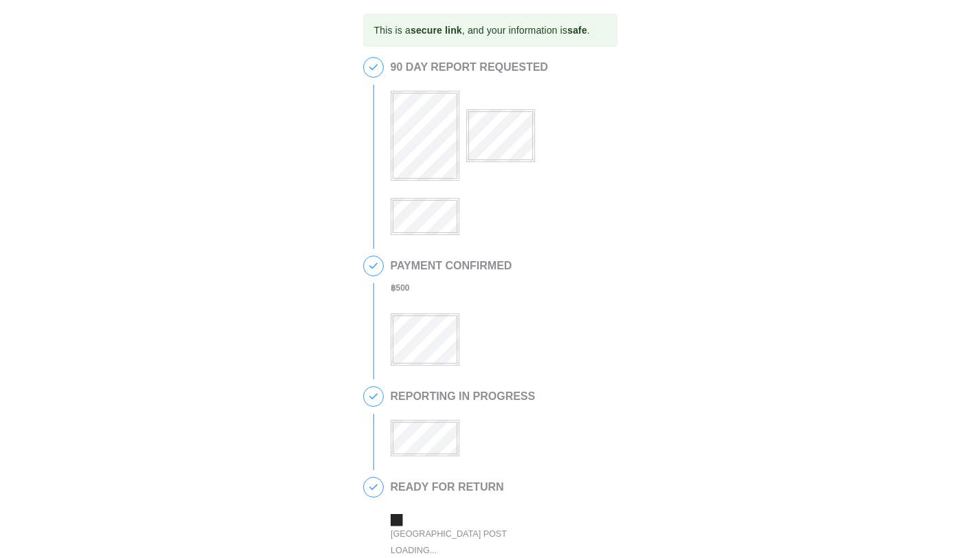 This screenshot has width=980, height=558. Describe the element at coordinates (500, 67) in the screenshot. I see `h2: 90 DAY REPORT REQUESTED` at that location.